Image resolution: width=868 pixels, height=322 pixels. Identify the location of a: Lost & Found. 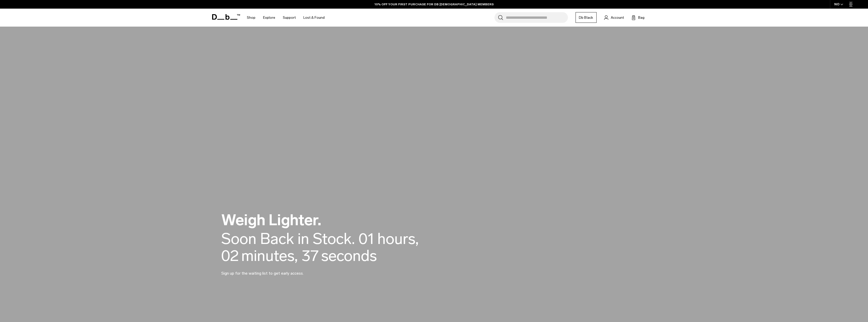
(314, 17).